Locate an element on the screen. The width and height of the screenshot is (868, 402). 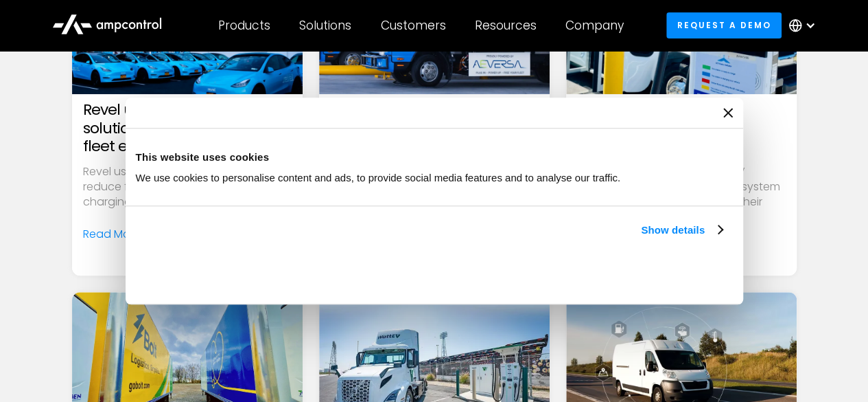
p: Revel uses Ampcontrol’s software to reduce fuel costs and provide public charging access. is located at coordinates (187, 187).